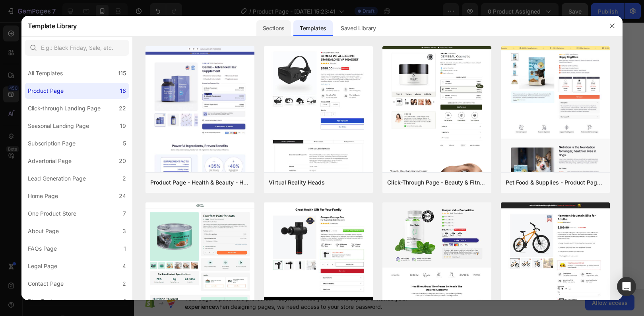 This screenshot has height=316, width=644. What do you see at coordinates (124, 231) in the screenshot?
I see `div: 3` at bounding box center [124, 231].